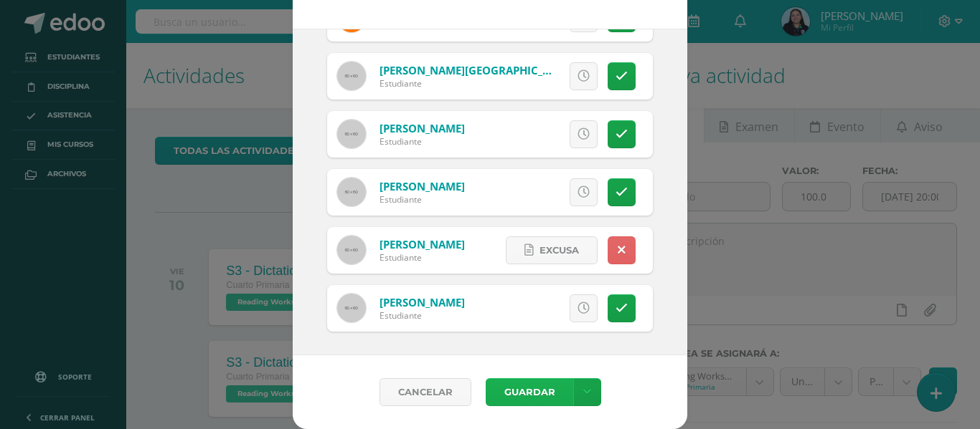 This screenshot has width=980, height=429. I want to click on a: Excusa, so click(551, 250).